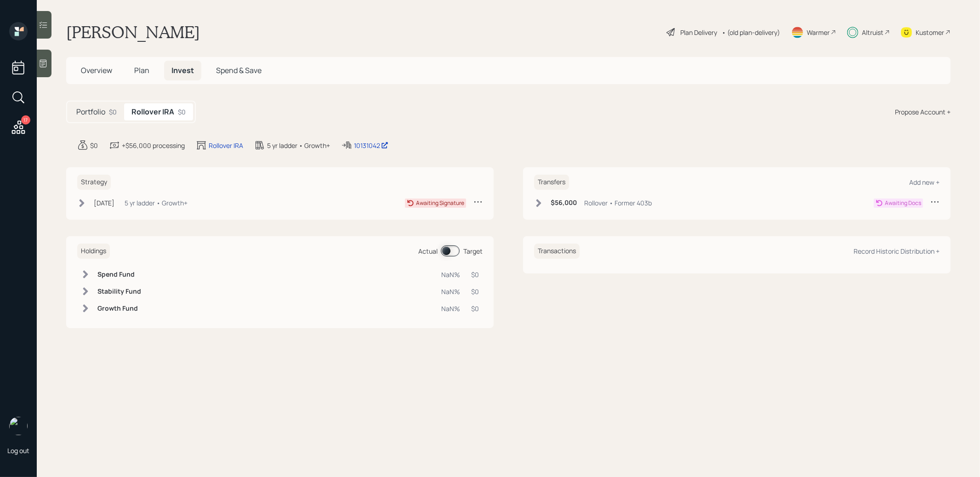 The width and height of the screenshot is (980, 477). I want to click on span: Plan, so click(141, 70).